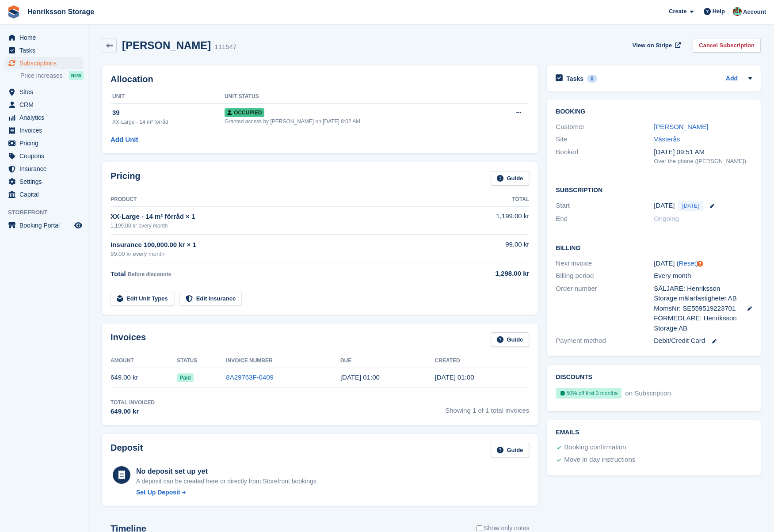 Image resolution: width=774 pixels, height=532 pixels. Describe the element at coordinates (225, 47) in the screenshot. I see `div: 111547` at that location.